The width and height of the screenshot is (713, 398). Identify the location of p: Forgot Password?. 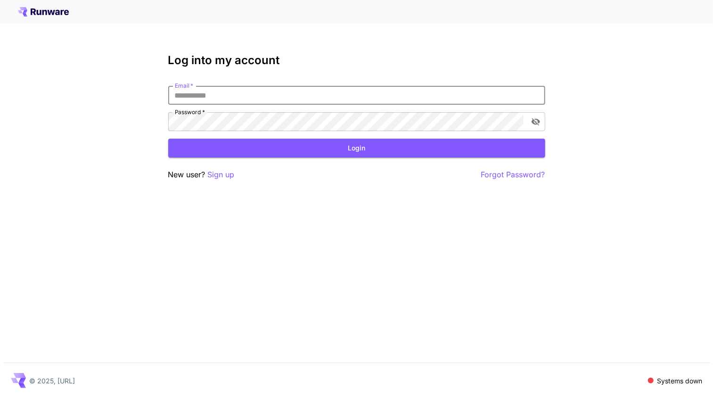
(513, 174).